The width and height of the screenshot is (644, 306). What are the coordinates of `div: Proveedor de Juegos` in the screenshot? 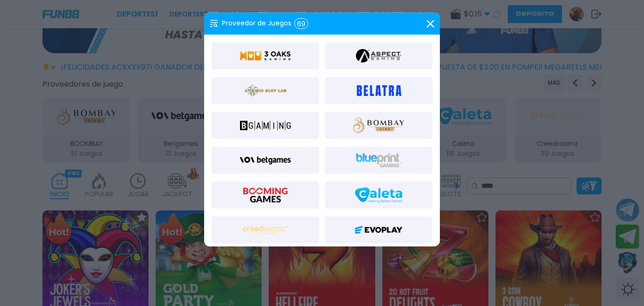 It's located at (259, 24).